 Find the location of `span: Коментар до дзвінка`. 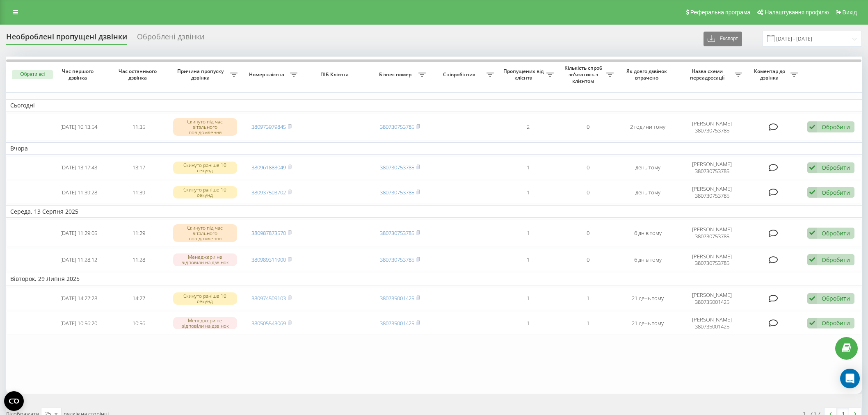

span: Коментар до дзвінка is located at coordinates (770, 74).